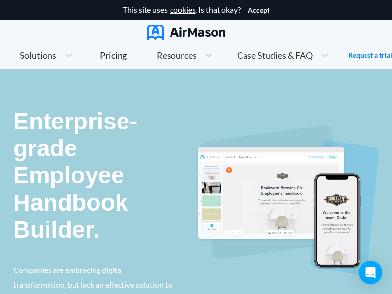  What do you see at coordinates (113, 55) in the screenshot?
I see `div: Pricing` at bounding box center [113, 55].